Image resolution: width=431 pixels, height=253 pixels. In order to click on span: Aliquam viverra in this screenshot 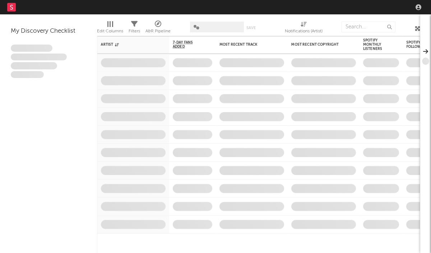, I will do `click(27, 75)`.